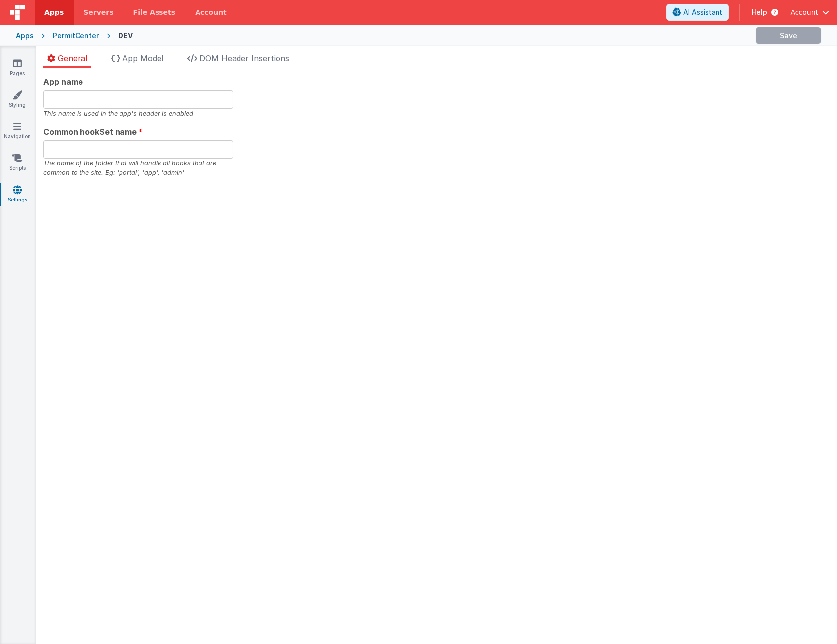 The width and height of the screenshot is (837, 644). I want to click on div: DEV, so click(126, 35).